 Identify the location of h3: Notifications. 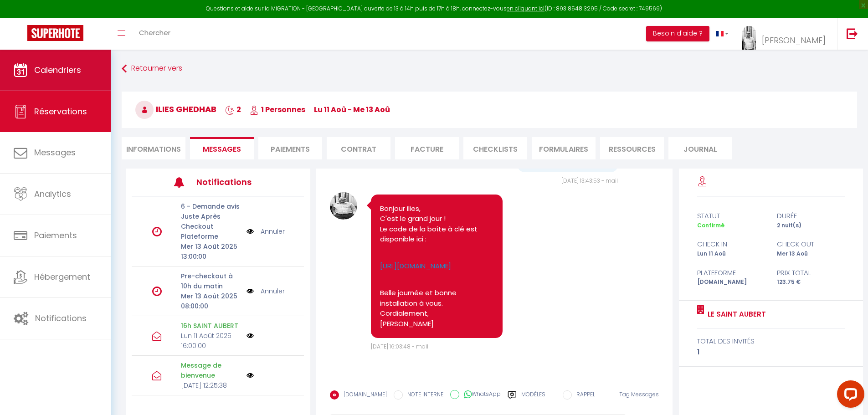
(232, 181).